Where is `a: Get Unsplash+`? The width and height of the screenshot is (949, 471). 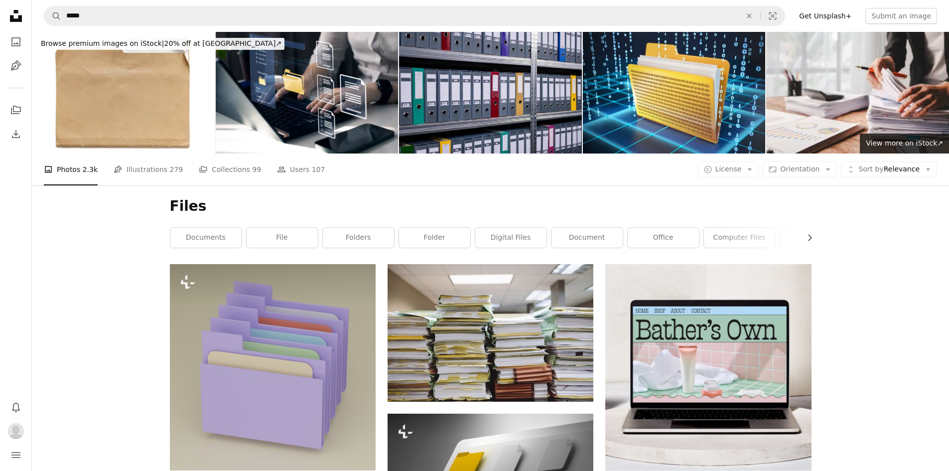
a: Get Unsplash+ is located at coordinates (825, 16).